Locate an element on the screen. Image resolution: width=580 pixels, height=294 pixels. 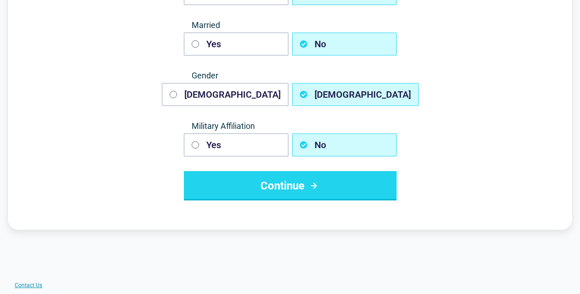
span: Married is located at coordinates (290, 25).